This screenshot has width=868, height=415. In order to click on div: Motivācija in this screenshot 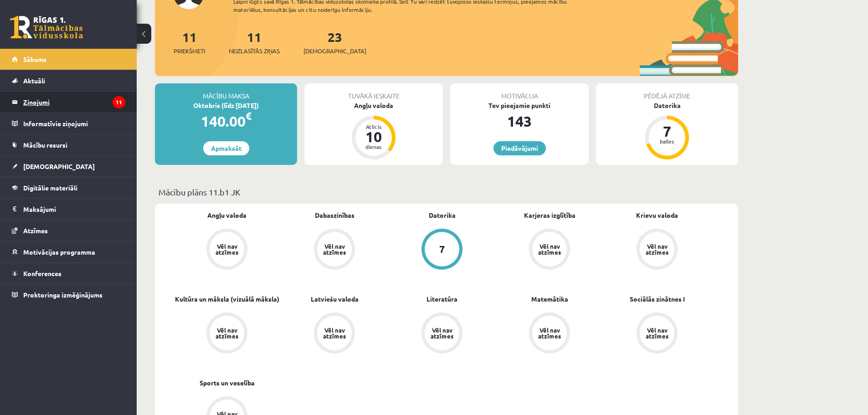, I will do `click(519, 92)`.